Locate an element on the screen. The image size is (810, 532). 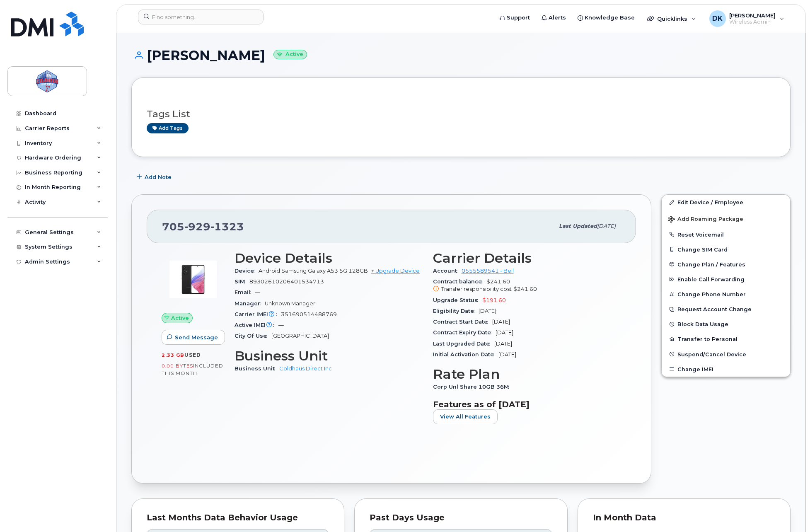
span: Unknown Manager is located at coordinates (290, 304).